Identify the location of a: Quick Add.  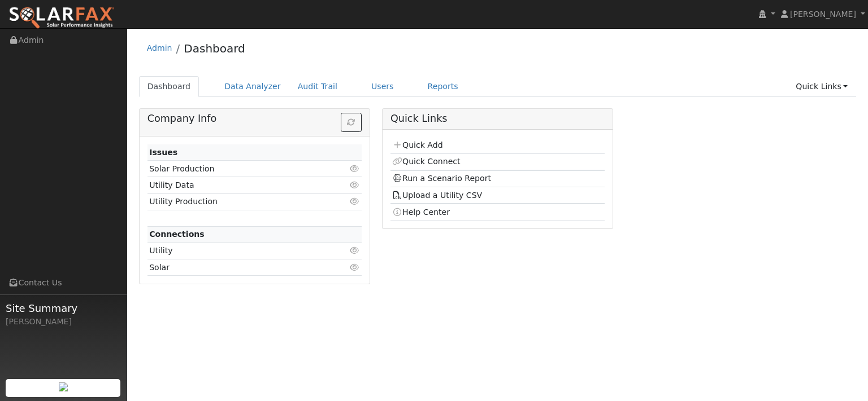
(417, 145).